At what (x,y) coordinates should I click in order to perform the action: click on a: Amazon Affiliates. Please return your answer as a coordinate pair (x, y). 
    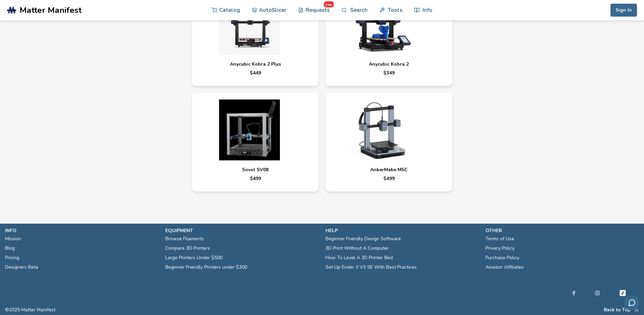
    Looking at the image, I should click on (504, 267).